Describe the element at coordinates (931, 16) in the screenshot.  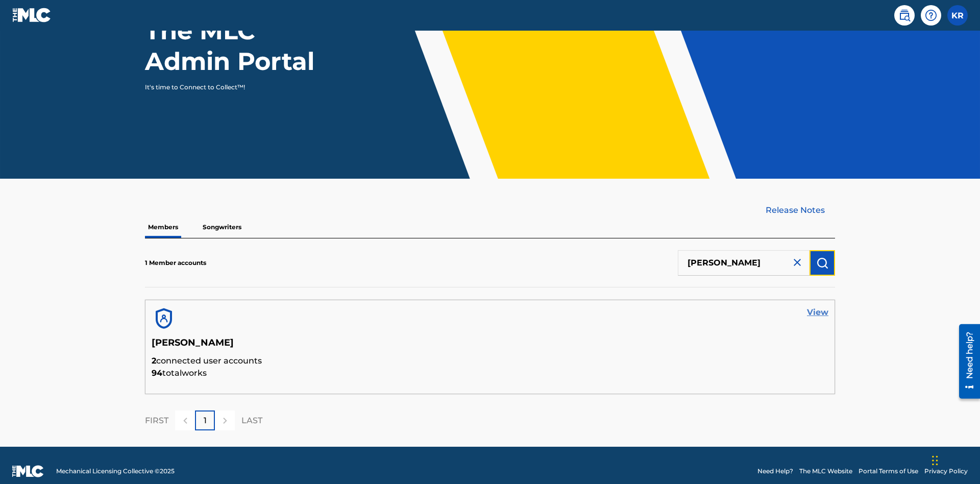
I see `div: Help` at that location.